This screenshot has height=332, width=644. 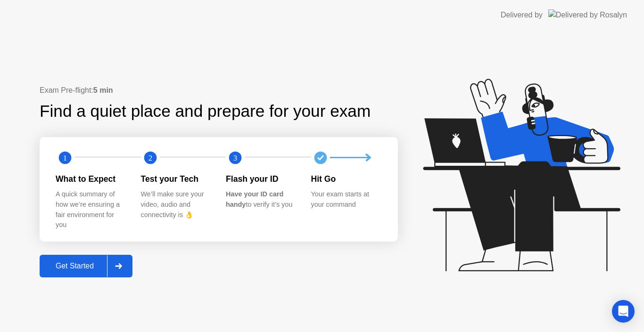 What do you see at coordinates (261, 179) in the screenshot?
I see `div: Flash your ID` at bounding box center [261, 179].